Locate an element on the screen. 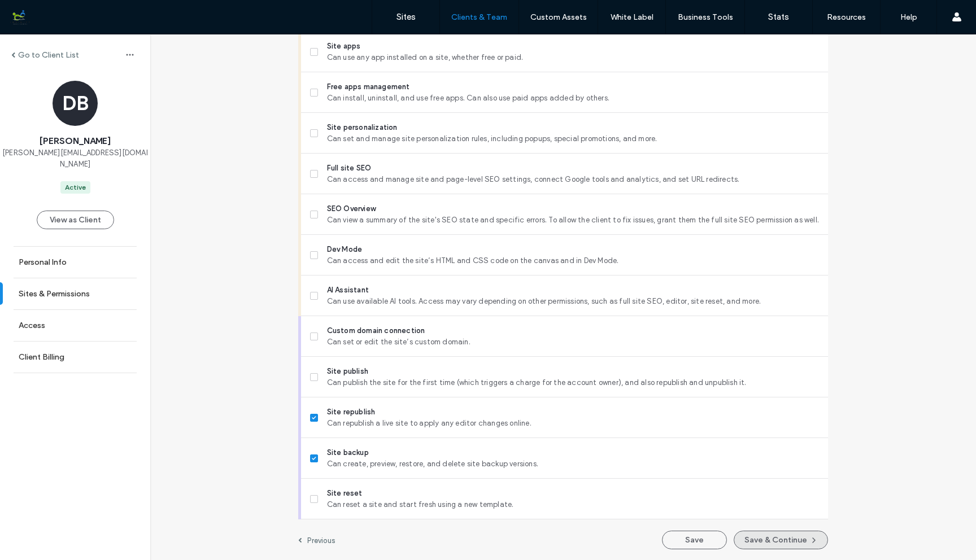  label: Access is located at coordinates (32, 326).